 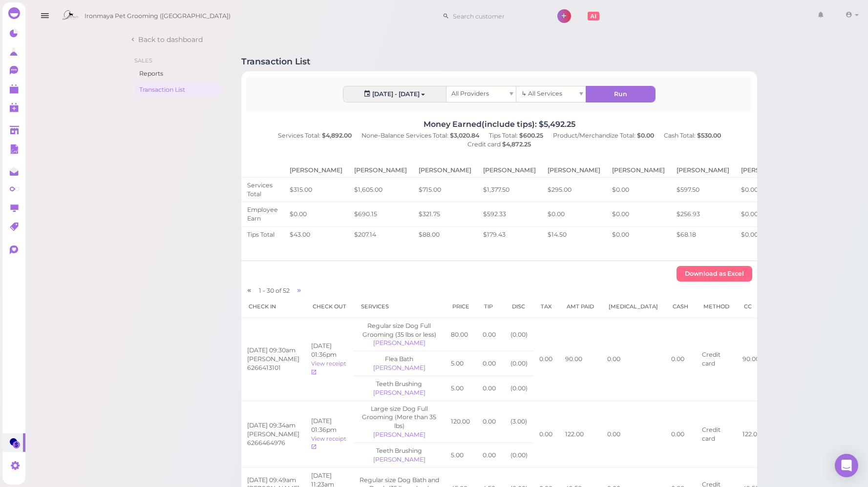 What do you see at coordinates (178, 90) in the screenshot?
I see `a: Transaction List` at bounding box center [178, 90].